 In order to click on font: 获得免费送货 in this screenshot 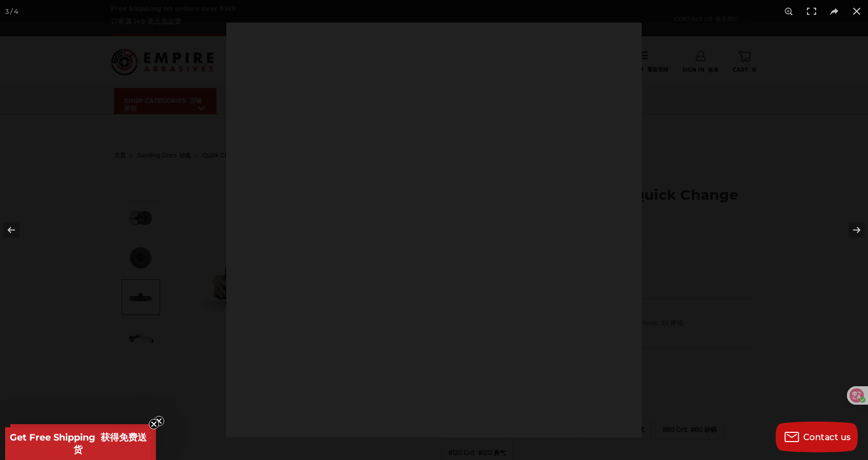, I will do `click(110, 444)`.